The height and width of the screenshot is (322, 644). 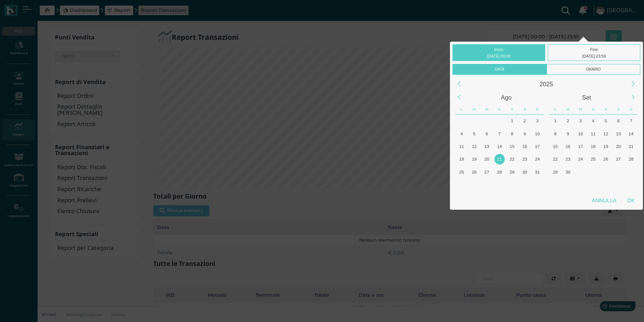 What do you see at coordinates (631, 120) in the screenshot?
I see `div: 7` at bounding box center [631, 120].